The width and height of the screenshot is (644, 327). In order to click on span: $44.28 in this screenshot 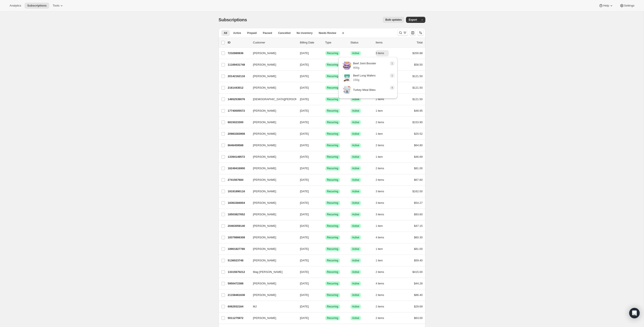, I will do `click(418, 284)`.